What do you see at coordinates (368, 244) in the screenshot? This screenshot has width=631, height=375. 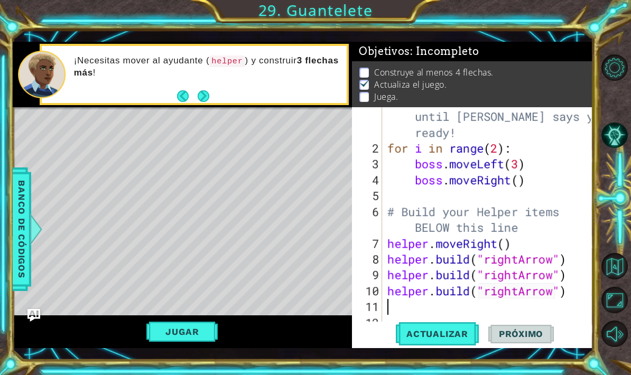 I see `div: 7` at bounding box center [368, 244].